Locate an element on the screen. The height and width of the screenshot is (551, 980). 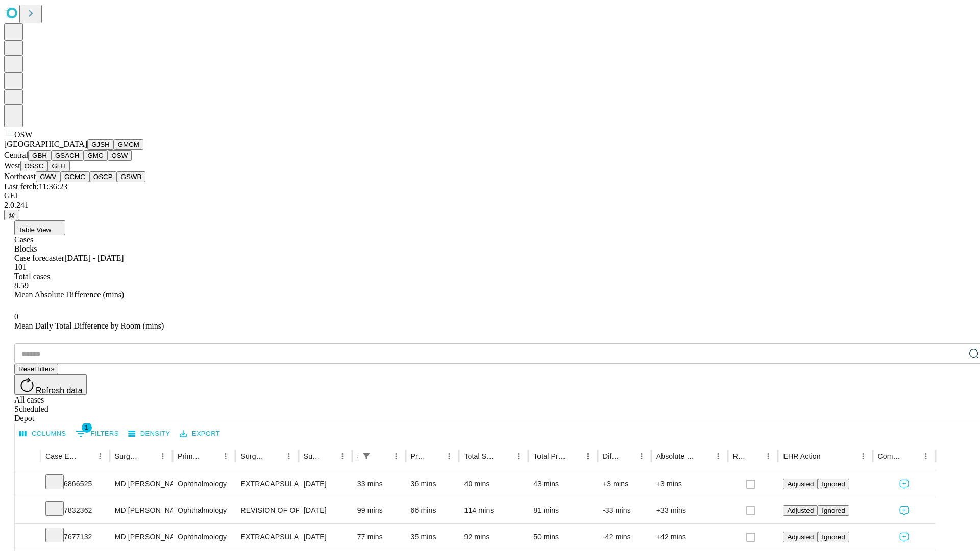
div: Total Scheduled Duration is located at coordinates (480, 456).